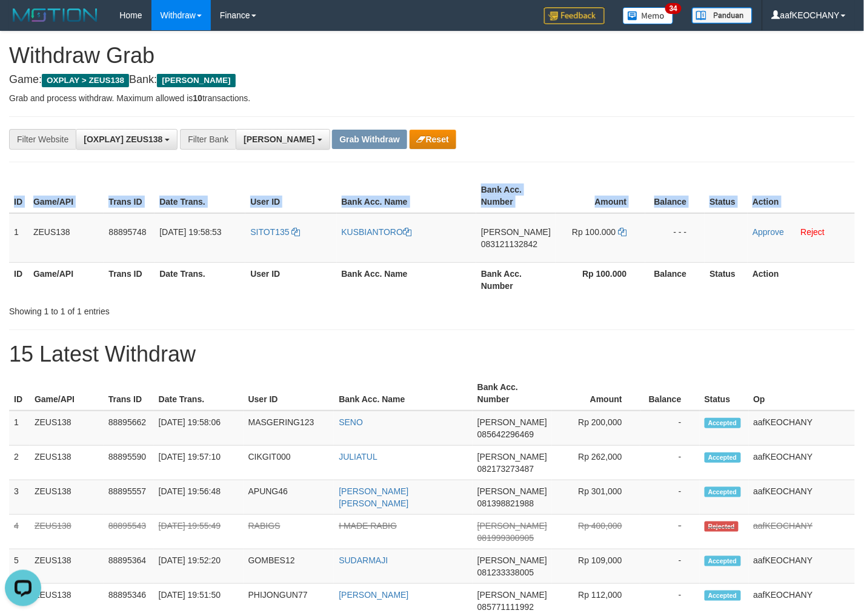 This screenshot has height=616, width=864. I want to click on td: 88895543, so click(128, 532).